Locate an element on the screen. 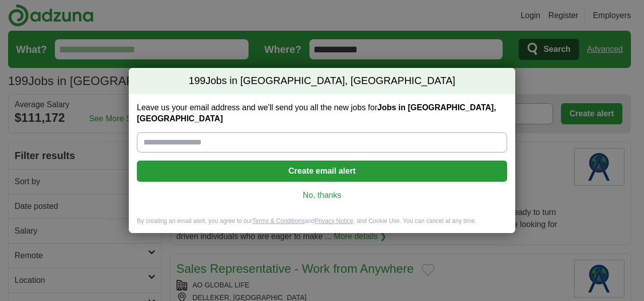  span: 199 is located at coordinates (196, 81).